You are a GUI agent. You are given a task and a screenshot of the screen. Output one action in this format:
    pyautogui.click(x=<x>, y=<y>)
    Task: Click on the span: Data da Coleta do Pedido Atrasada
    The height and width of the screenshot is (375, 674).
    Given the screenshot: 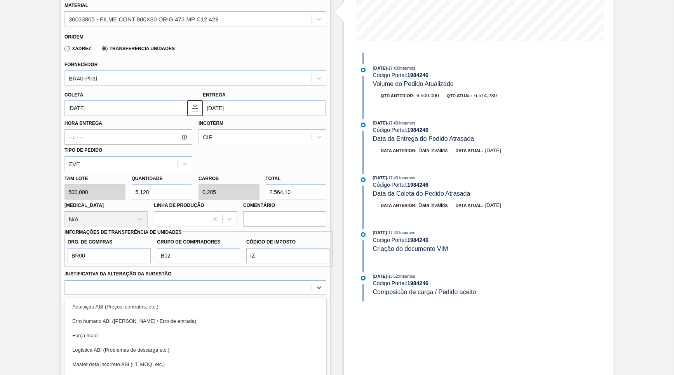 What is the action you would take?
    pyautogui.click(x=422, y=193)
    